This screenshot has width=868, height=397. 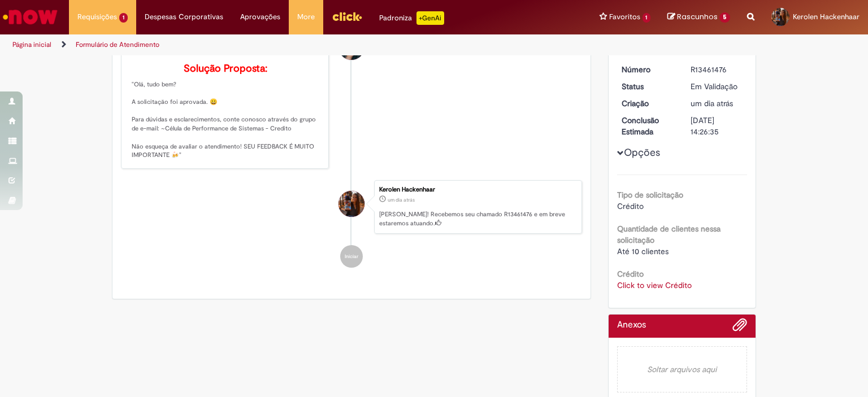 I want to click on div: R13461476, so click(x=717, y=70).